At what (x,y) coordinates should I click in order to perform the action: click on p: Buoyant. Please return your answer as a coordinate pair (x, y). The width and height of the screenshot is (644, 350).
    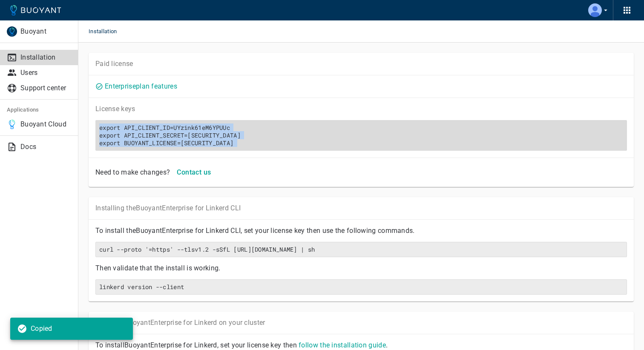
    Looking at the image, I should click on (46, 32).